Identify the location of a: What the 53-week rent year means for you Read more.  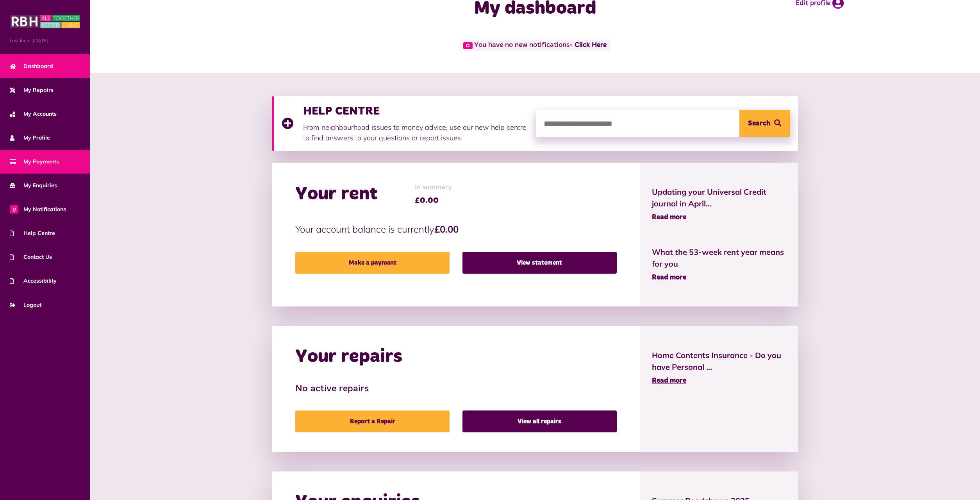
(719, 265).